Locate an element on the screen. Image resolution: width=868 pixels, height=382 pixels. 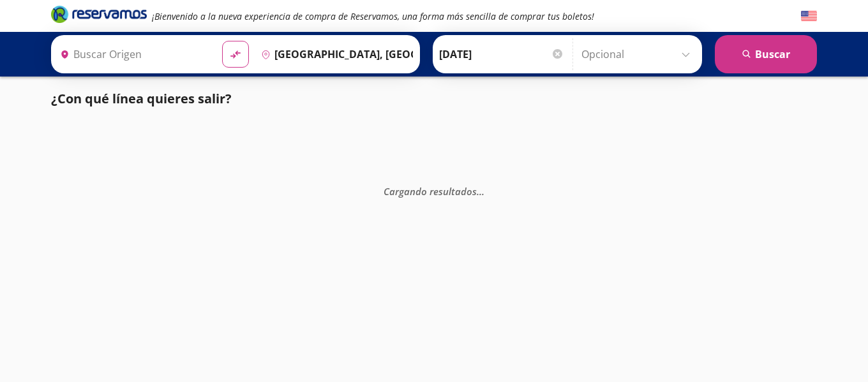
input: Buscar Destino is located at coordinates (335, 54).